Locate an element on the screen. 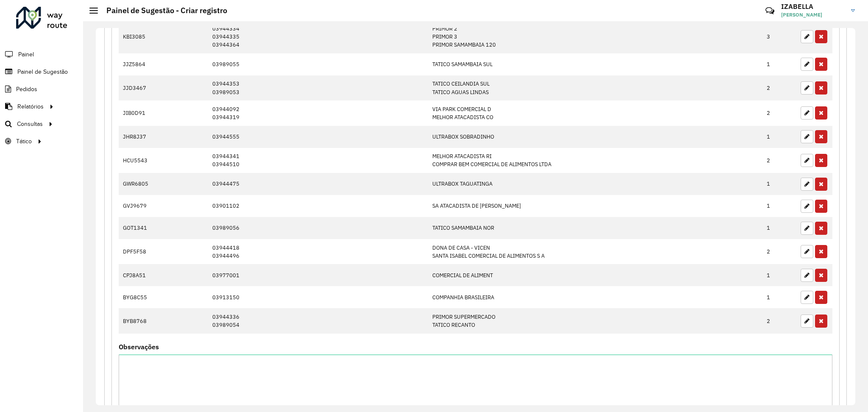 This screenshot has height=412, width=868. td: JIB0D91 is located at coordinates (163, 113).